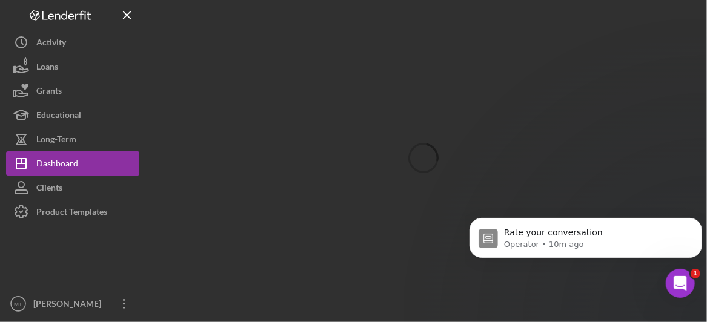 This screenshot has width=707, height=322. Describe the element at coordinates (695, 274) in the screenshot. I see `span: 1` at that location.